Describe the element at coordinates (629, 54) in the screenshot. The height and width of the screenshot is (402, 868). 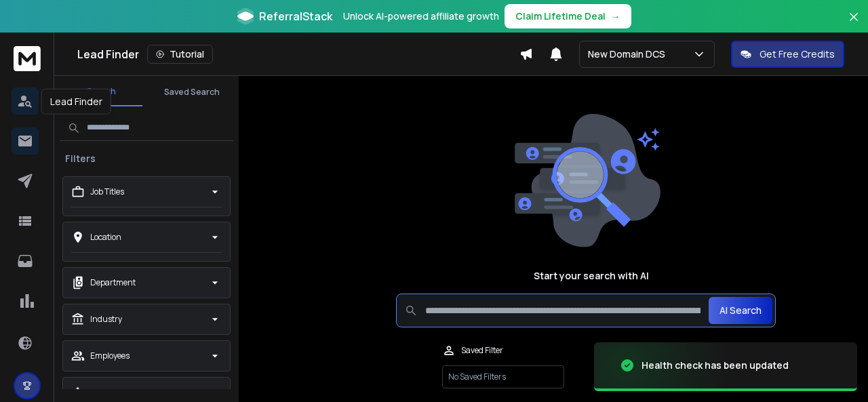
I see `p: New Domain DCS` at that location.